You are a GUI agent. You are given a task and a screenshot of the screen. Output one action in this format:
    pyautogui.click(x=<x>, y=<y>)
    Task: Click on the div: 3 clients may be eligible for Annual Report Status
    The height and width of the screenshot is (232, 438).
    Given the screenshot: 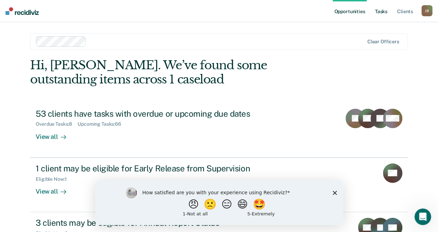 What is the action you would take?
    pyautogui.click(x=157, y=223)
    